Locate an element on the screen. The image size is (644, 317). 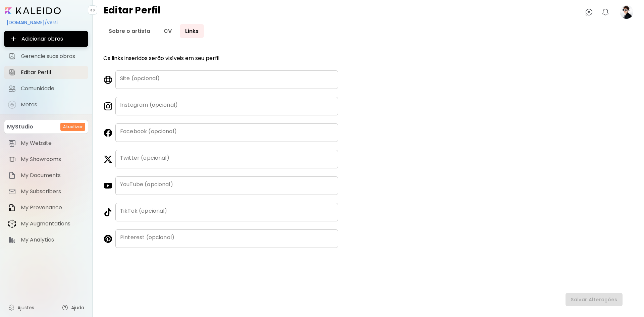
span: My Subscribers is located at coordinates (52, 191).